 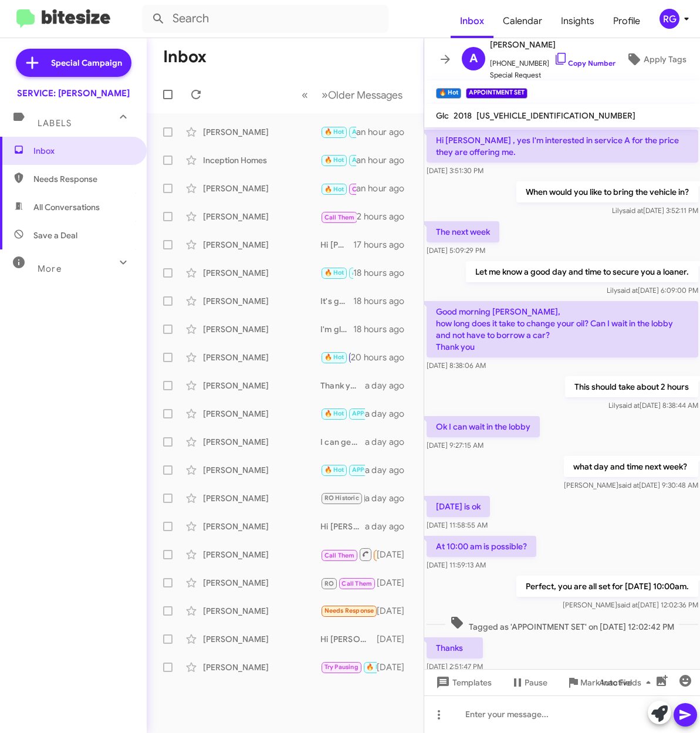 I want to click on span: RO, so click(x=330, y=583).